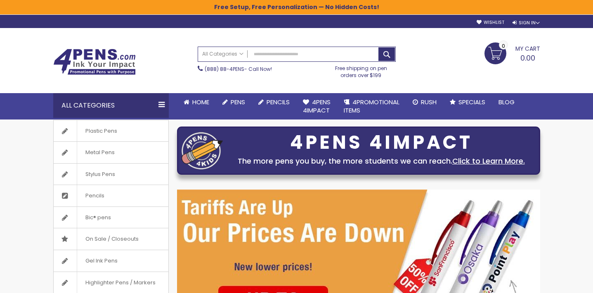 This screenshot has width=593, height=293. What do you see at coordinates (112, 239) in the screenshot?
I see `span: On Sale / Closeouts` at bounding box center [112, 239].